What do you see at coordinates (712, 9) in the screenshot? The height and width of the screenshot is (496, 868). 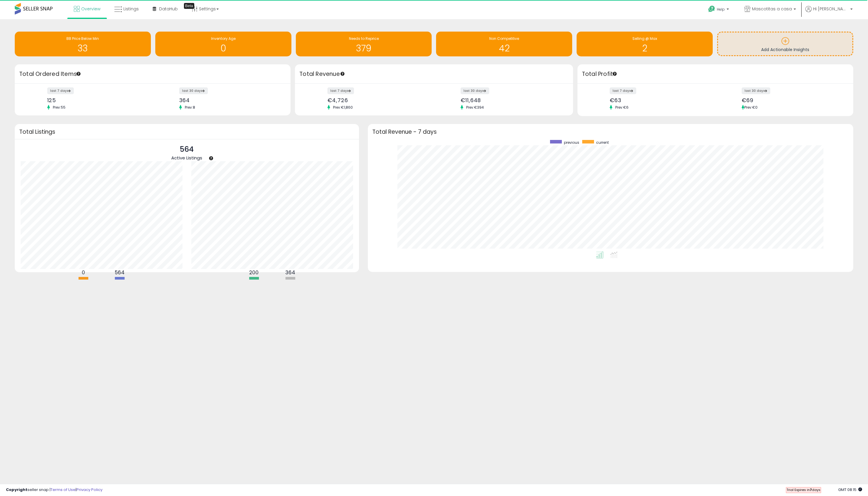 I see `i: Get Help` at bounding box center [712, 9].